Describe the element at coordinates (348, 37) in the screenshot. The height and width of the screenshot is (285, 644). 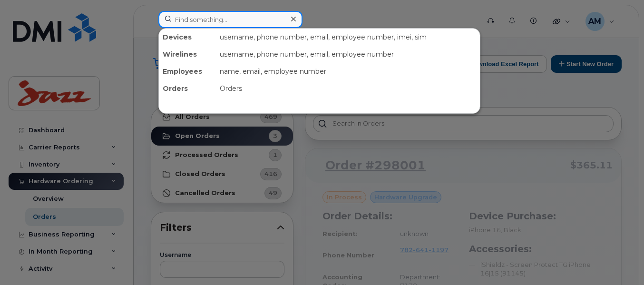
I see `div: username, phone number, email, employee number, imei, sim` at that location.